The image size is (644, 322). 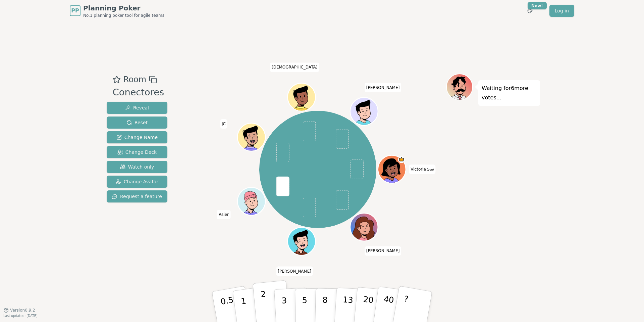 I want to click on span: Watch only, so click(x=138, y=167).